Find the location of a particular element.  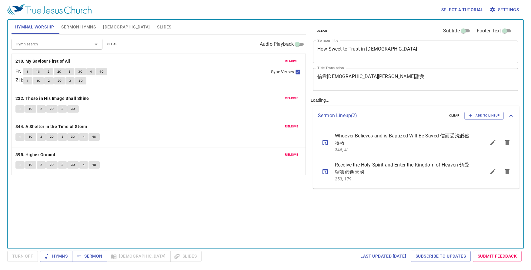

span: Add to Lineup is located at coordinates (484, 116).